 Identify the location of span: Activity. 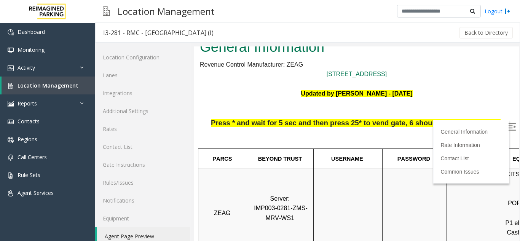
(26, 67).